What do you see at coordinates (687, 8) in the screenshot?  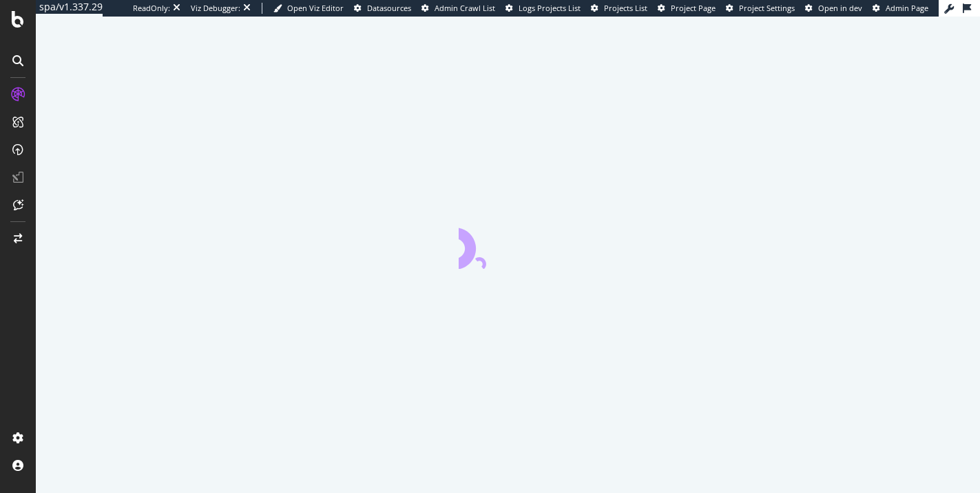 I see `a: Project Page` at bounding box center [687, 8].